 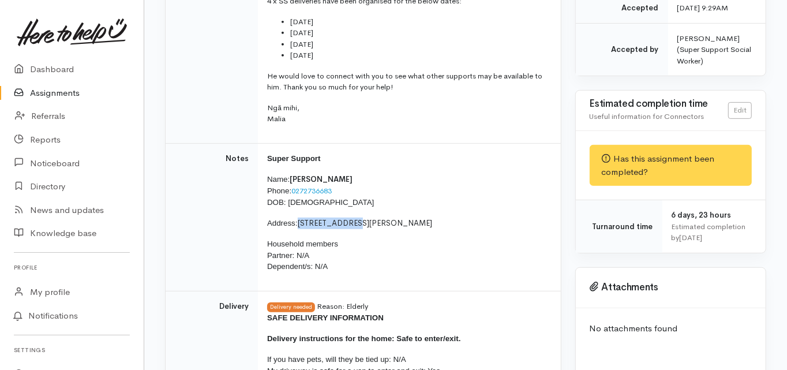 I want to click on a: Edit, so click(x=740, y=110).